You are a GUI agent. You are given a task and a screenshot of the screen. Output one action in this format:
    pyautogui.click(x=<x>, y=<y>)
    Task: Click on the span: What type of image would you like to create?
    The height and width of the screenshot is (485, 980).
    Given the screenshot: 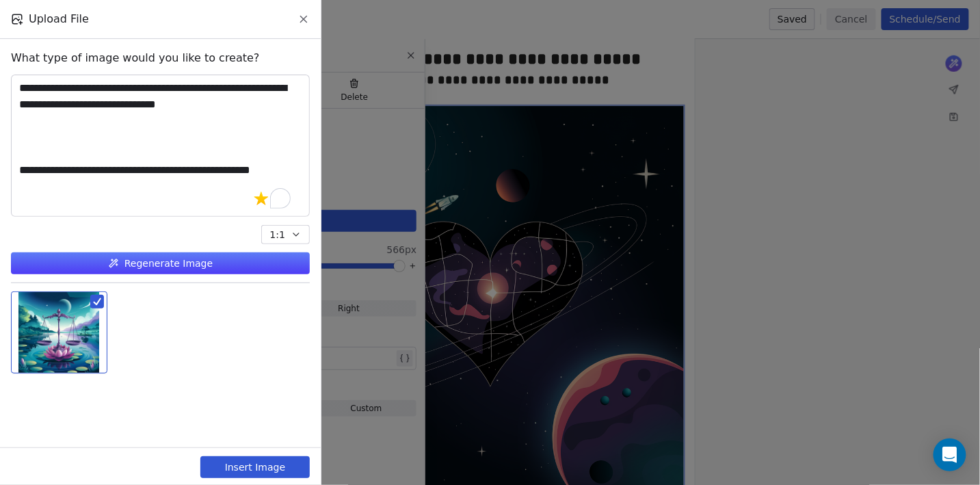 What is the action you would take?
    pyautogui.click(x=135, y=58)
    